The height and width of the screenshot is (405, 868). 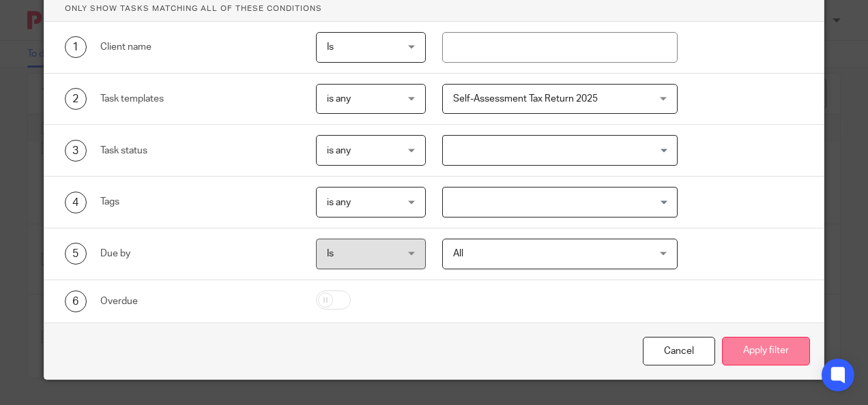 What do you see at coordinates (76, 254) in the screenshot?
I see `div: 5` at bounding box center [76, 254].